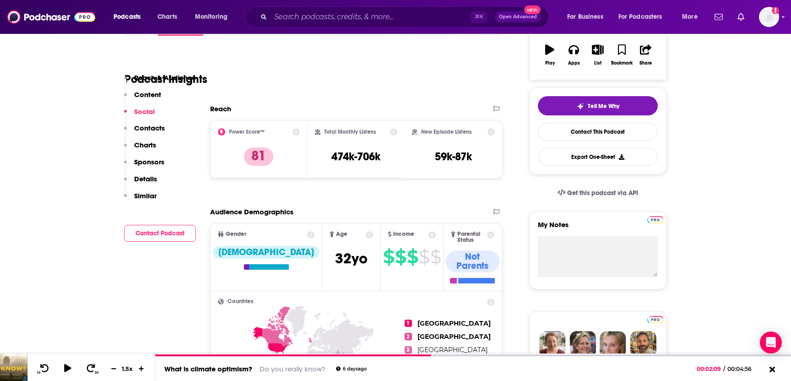 This screenshot has height=381, width=791. I want to click on span: 32 yo, so click(351, 258).